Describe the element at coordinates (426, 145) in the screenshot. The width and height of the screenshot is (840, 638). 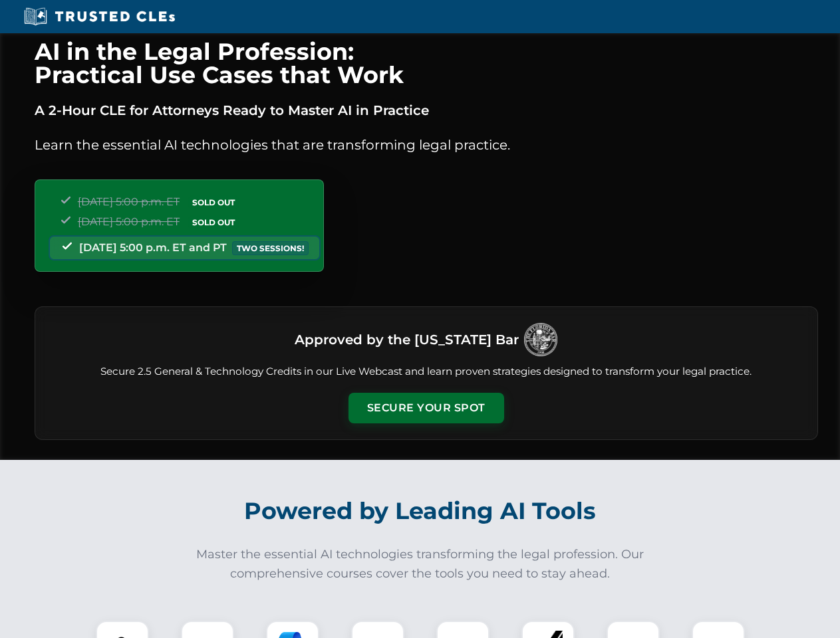
I see `p: Learn the essential AI technologies that are transforming legal practice.` at that location.